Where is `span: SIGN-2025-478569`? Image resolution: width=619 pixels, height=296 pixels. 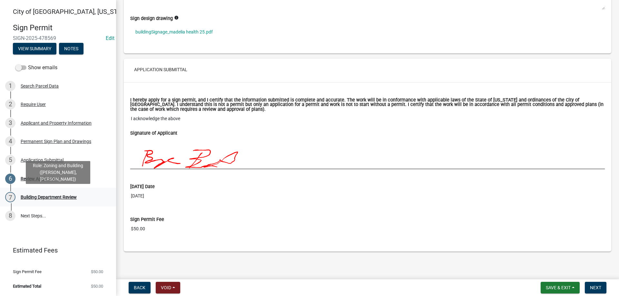 span: SIGN-2025-478569 is located at coordinates (58, 38).